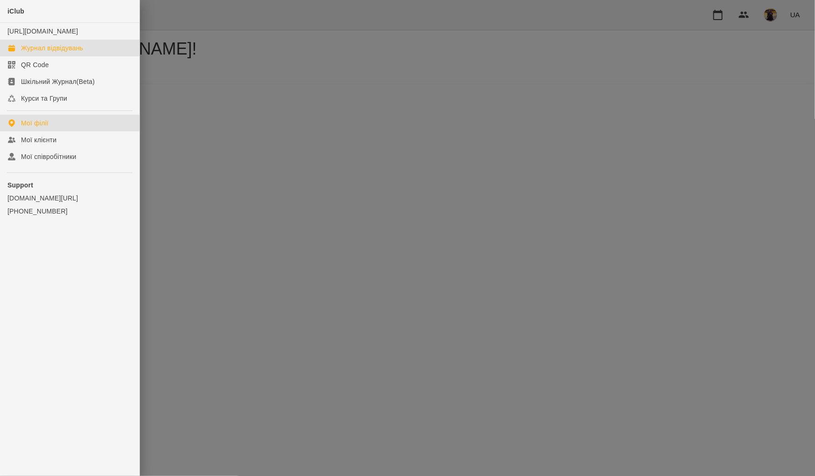  What do you see at coordinates (16, 11) in the screenshot?
I see `span: iClub` at bounding box center [16, 11].